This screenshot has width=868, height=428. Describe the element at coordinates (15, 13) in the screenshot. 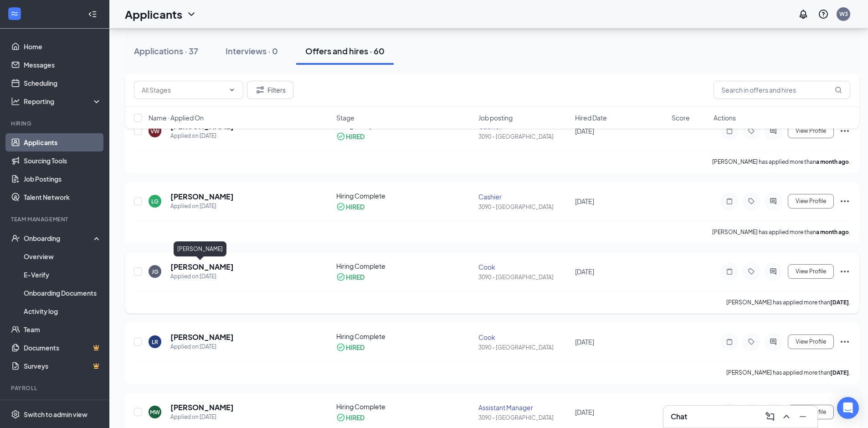

I see `svg: WorkstreamLogo` at that location.